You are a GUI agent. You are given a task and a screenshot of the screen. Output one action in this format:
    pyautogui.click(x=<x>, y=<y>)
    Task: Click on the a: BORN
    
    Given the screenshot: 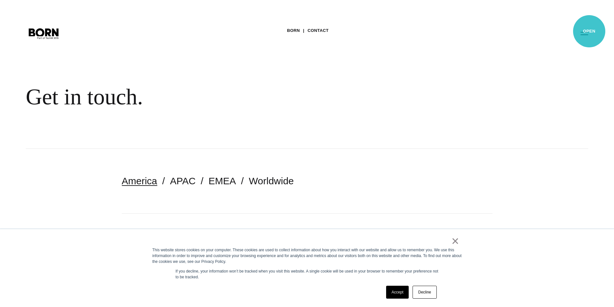 What is the action you would take?
    pyautogui.click(x=293, y=31)
    